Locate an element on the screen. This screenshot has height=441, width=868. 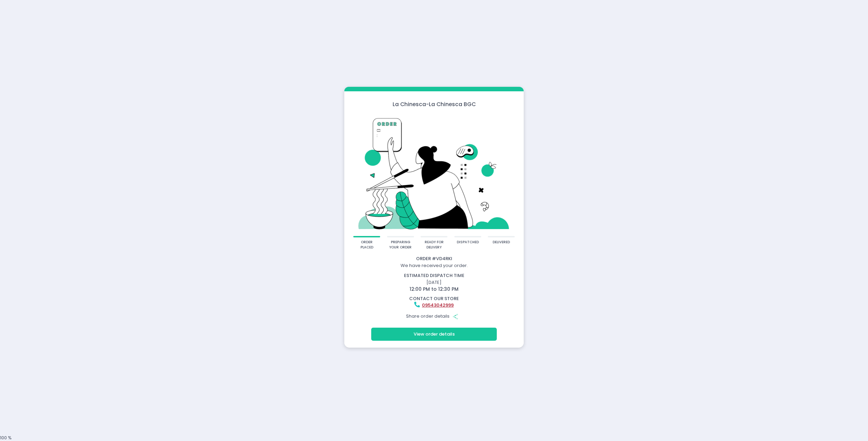
a: 09543042999 is located at coordinates (438, 305).